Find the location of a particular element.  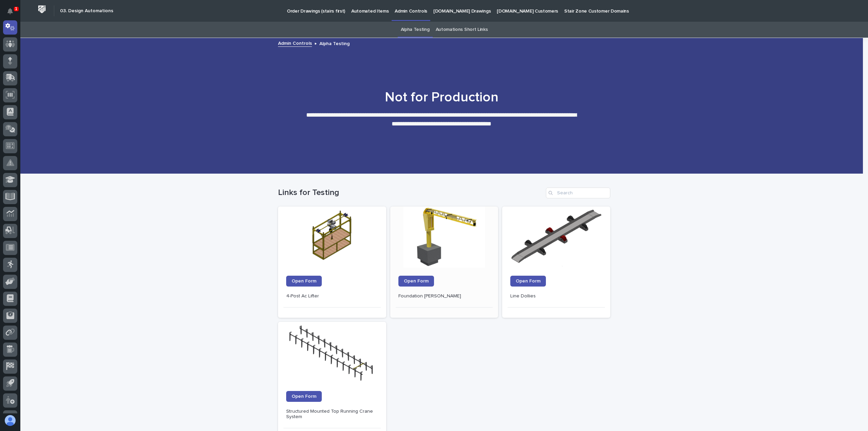

h1: Links for Testing is located at coordinates (410, 192).